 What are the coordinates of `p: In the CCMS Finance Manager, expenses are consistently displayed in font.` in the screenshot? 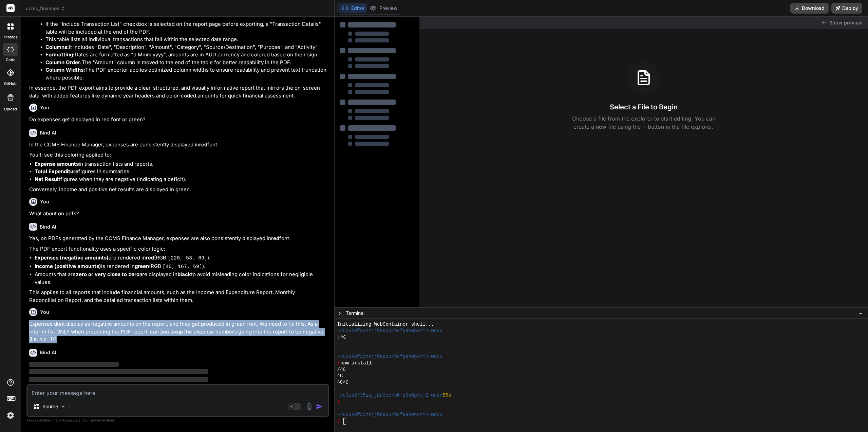 It's located at (178, 145).